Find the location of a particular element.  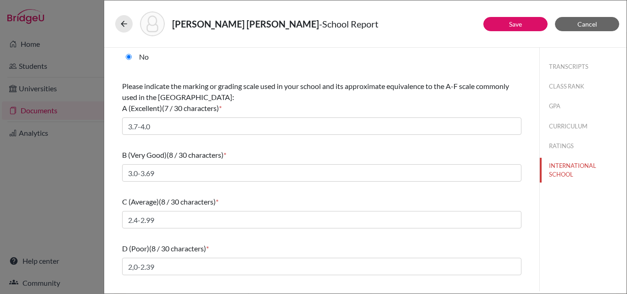

span: - School Report is located at coordinates (348, 24).